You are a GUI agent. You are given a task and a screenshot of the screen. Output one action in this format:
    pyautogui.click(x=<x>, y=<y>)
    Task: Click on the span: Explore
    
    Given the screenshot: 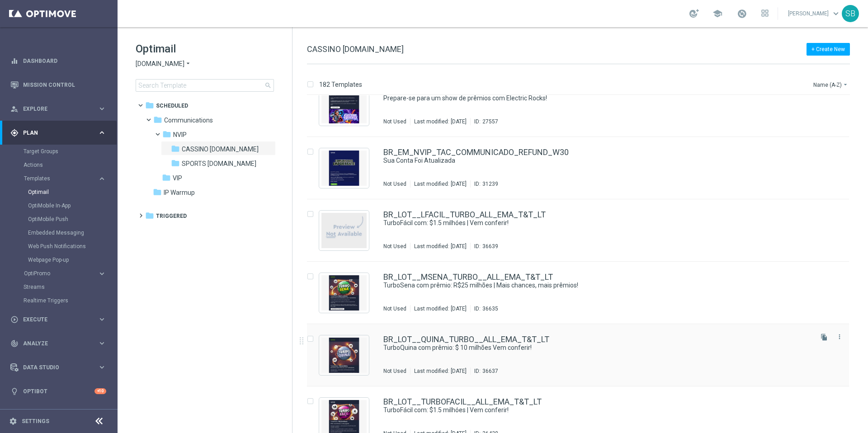 What is the action you would take?
    pyautogui.click(x=60, y=109)
    